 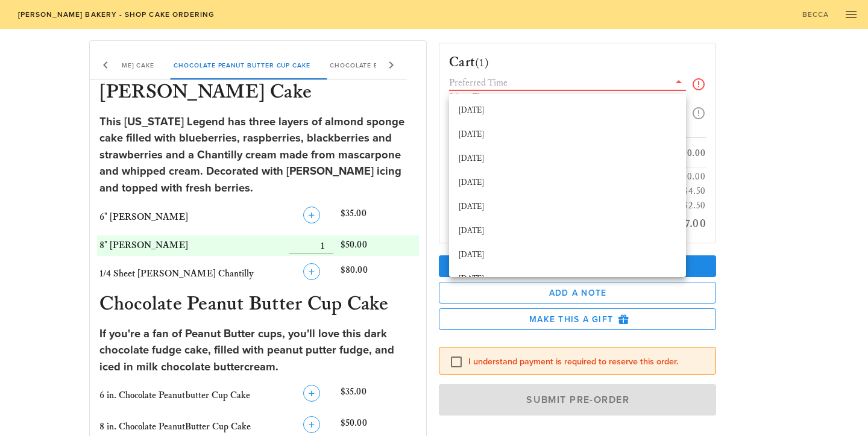 I want to click on span: Becca, so click(x=815, y=14).